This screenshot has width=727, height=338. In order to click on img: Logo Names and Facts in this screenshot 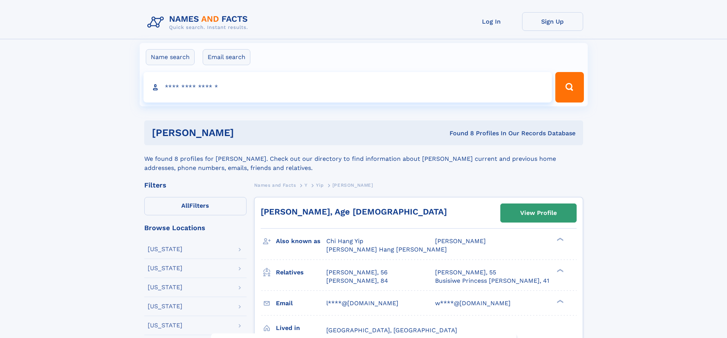, I will do `click(199, 23)`.